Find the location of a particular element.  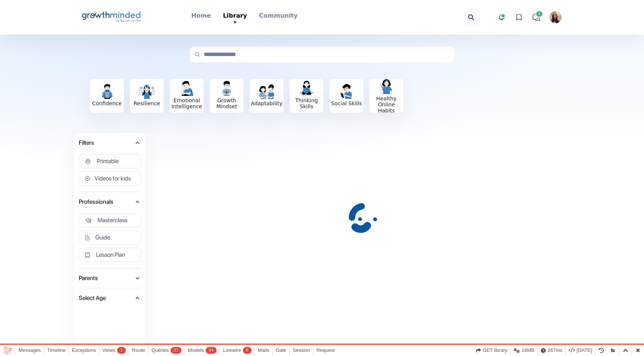

h3: Thinking Skills is located at coordinates (306, 103).